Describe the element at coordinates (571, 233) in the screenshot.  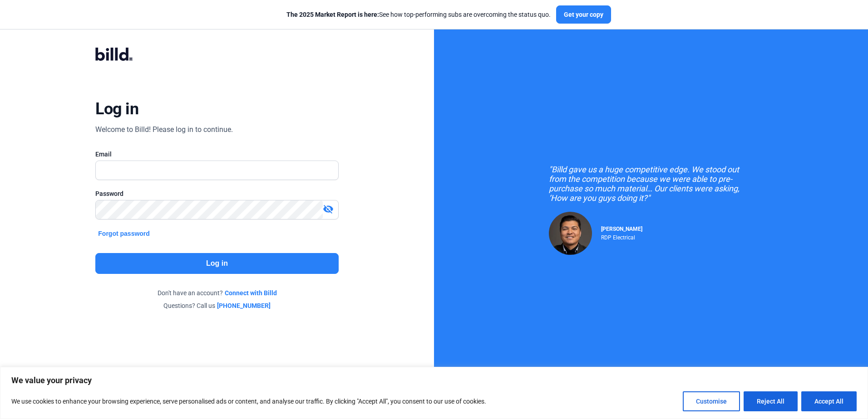
I see `img: Raul Pacheco` at that location.